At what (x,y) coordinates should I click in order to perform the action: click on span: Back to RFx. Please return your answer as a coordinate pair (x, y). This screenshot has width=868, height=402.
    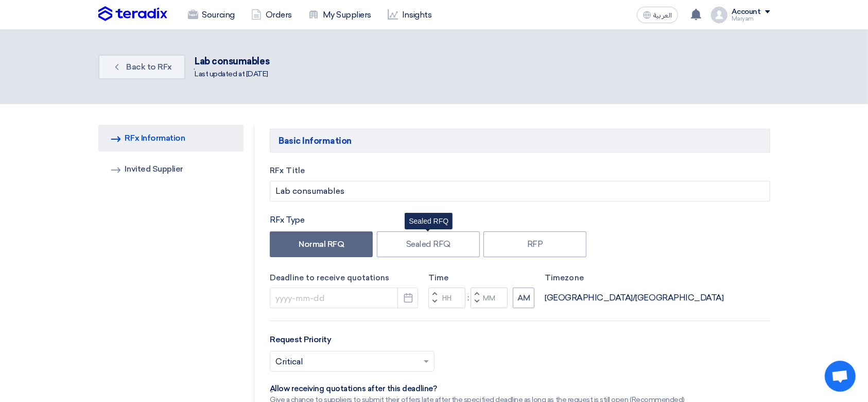
    Looking at the image, I should click on (149, 67).